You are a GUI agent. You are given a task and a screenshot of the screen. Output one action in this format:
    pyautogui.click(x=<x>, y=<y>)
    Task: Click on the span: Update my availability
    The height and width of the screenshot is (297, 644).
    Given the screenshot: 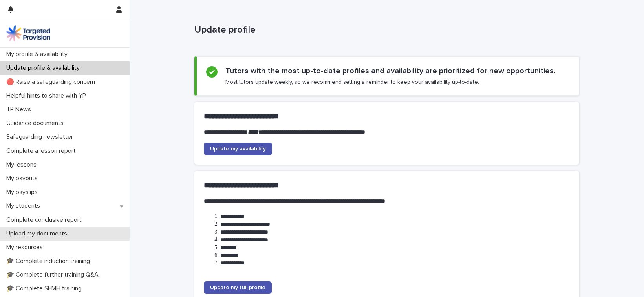 What is the action you would take?
    pyautogui.click(x=238, y=149)
    